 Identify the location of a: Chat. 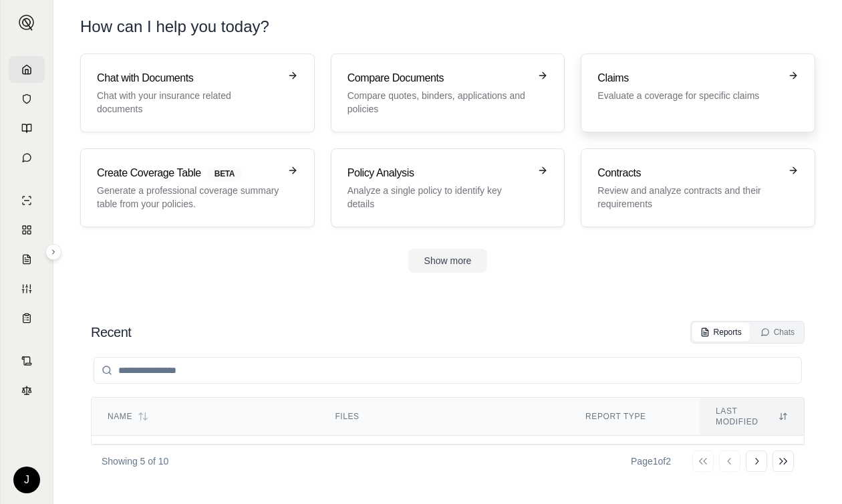
(27, 158).